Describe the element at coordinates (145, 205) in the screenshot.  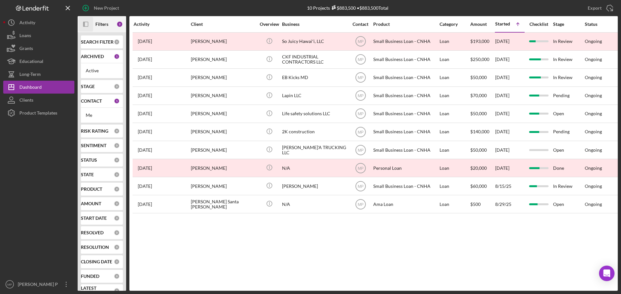
I see `time: 2025-08-29 20:17` at that location.